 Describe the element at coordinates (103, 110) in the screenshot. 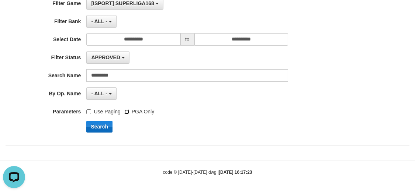

I see `label: Use Paging` at that location.